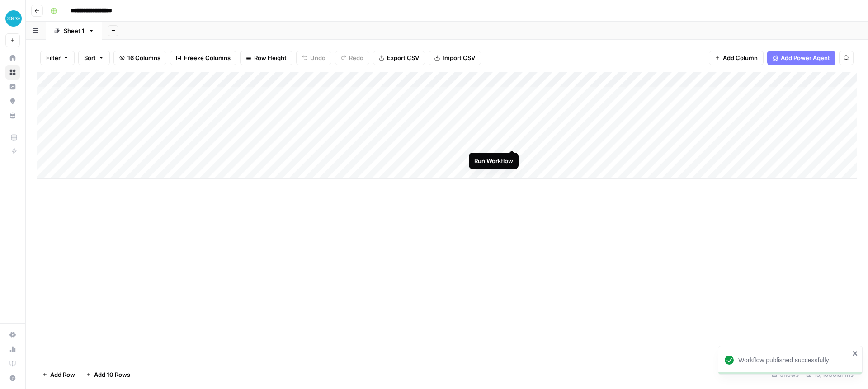 This screenshot has height=389, width=868. What do you see at coordinates (108, 374) in the screenshot?
I see `button: Add 10 Rows` at bounding box center [108, 374].